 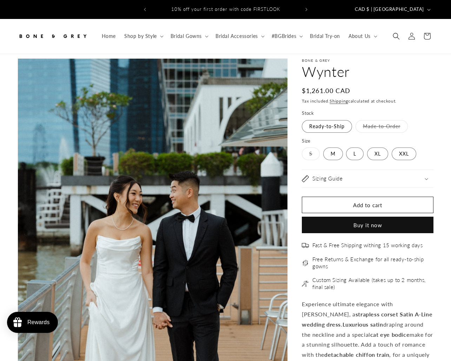 What do you see at coordinates (326, 91) in the screenshot?
I see `span: $1,261.00 CAD` at bounding box center [326, 91].